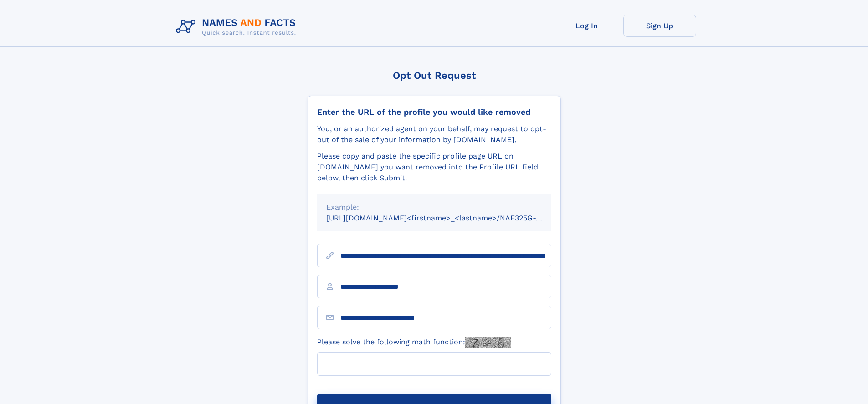  Describe the element at coordinates (434, 207) in the screenshot. I see `div: Example:` at that location.